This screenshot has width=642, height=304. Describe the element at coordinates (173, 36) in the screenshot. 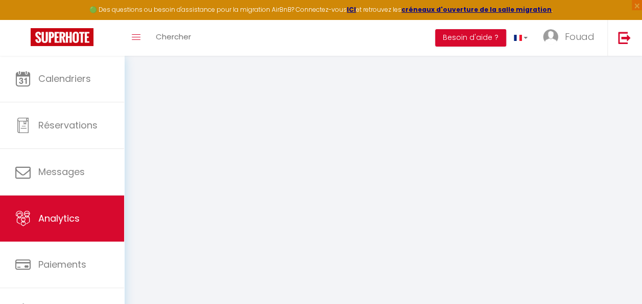

I see `span: Chercher` at that location.